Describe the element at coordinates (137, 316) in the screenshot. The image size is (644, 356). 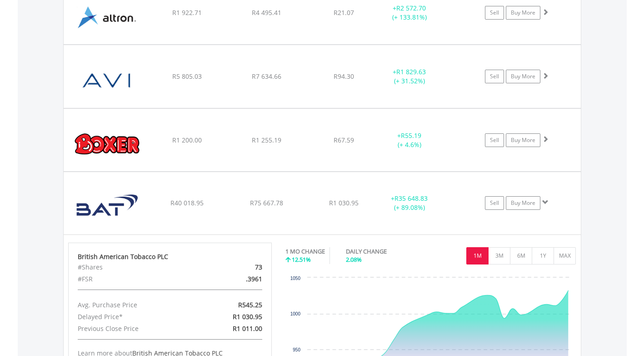
I see `div: Delayed Price*` at that location.